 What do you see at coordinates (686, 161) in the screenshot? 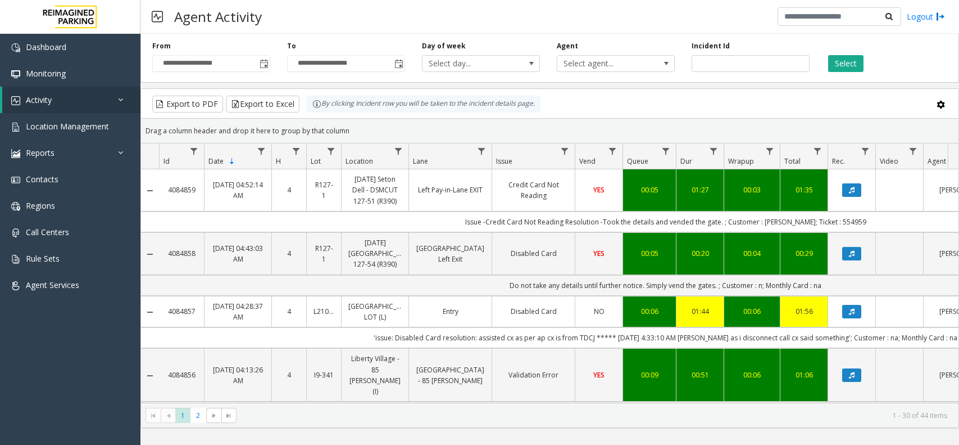
I see `span: Dur` at bounding box center [686, 161].